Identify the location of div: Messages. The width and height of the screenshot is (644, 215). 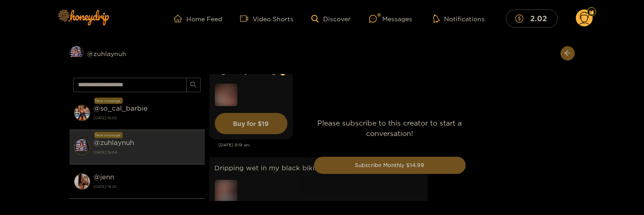
(391, 18).